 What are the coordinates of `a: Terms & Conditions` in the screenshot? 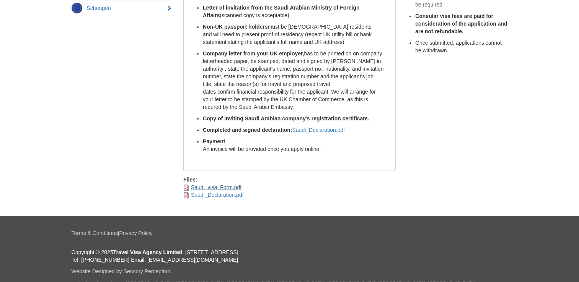 It's located at (94, 233).